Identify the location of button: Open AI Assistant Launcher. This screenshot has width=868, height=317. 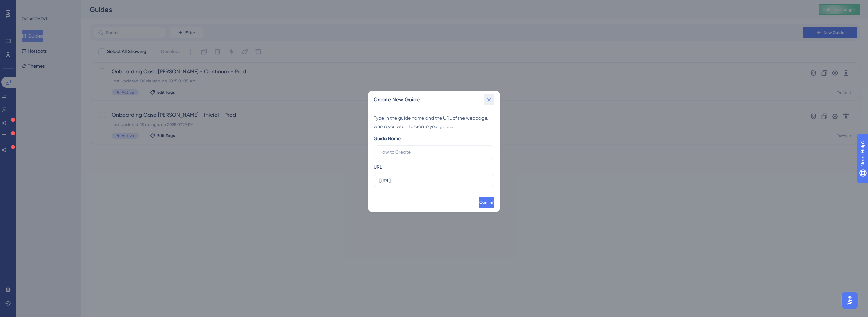
(10, 10).